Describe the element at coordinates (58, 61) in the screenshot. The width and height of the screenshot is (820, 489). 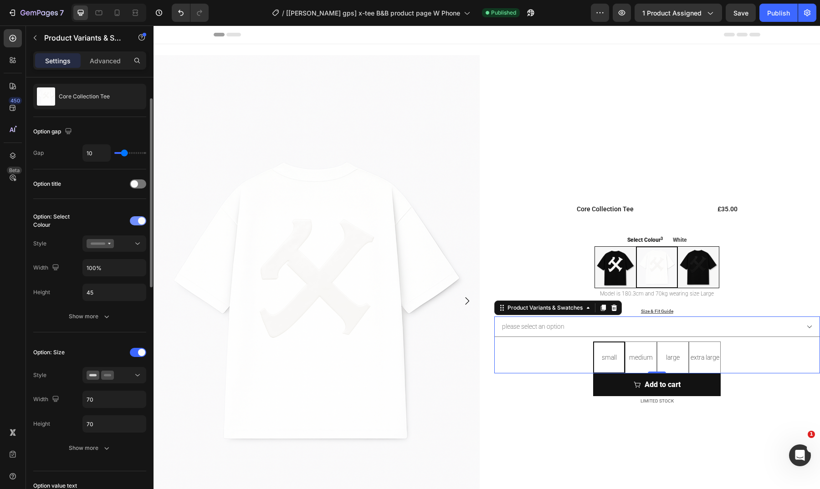
I see `p: Settings` at that location.